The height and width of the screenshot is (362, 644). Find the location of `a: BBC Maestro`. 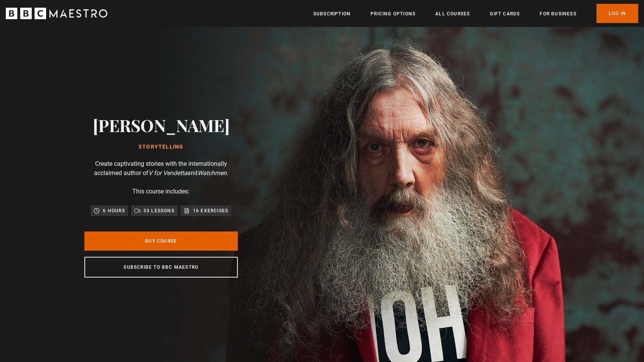

a: BBC Maestro is located at coordinates (56, 13).